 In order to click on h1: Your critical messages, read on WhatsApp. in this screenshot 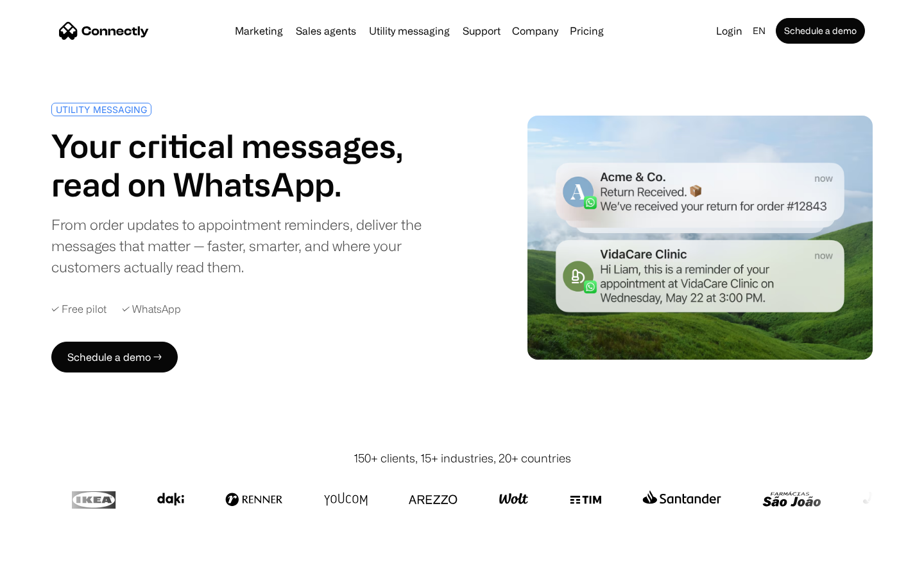, I will do `click(255, 165)`.